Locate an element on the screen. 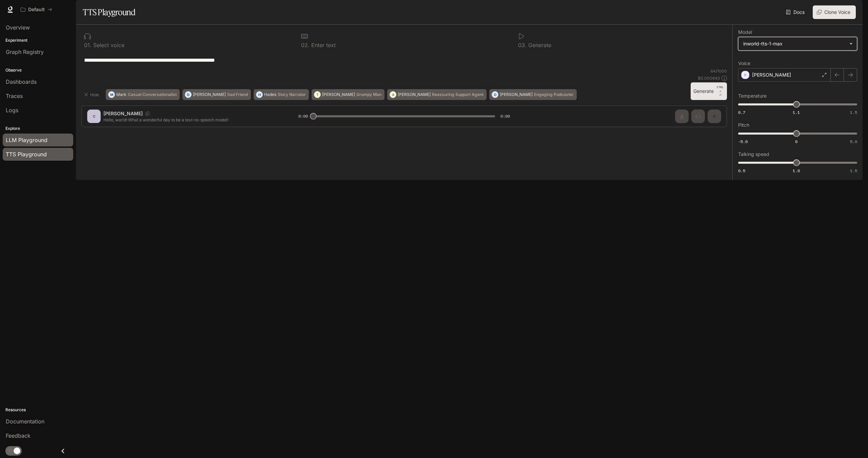  span: 1.1 is located at coordinates (796, 112).